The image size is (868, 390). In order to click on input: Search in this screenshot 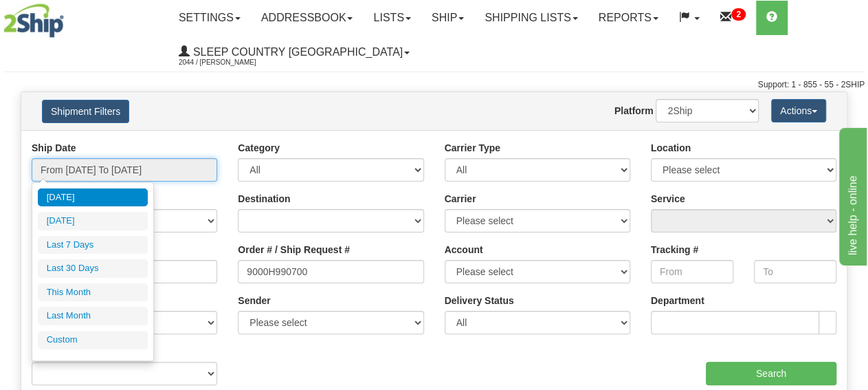, I will do `click(771, 374)`.